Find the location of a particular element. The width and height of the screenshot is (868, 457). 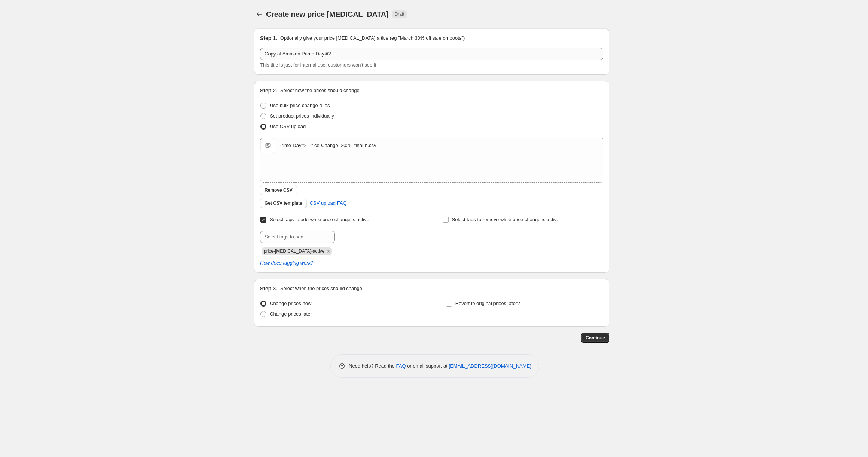

button: Continue is located at coordinates (596, 338).